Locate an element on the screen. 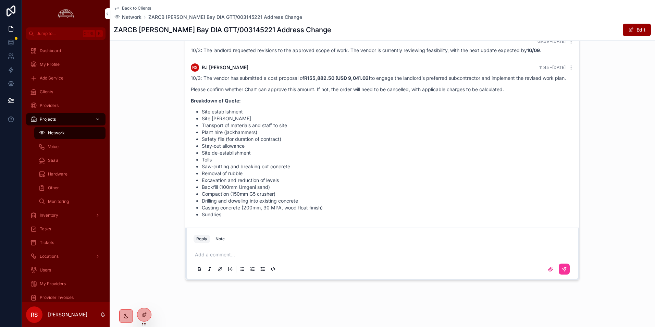 This screenshot has width=655, height=327. span: My Providers is located at coordinates (53, 284).